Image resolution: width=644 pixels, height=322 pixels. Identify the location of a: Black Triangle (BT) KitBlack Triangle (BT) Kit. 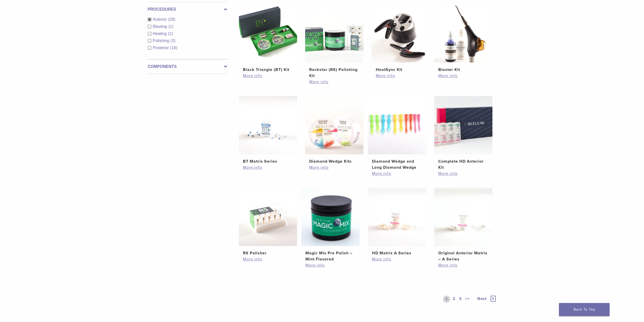
(268, 38).